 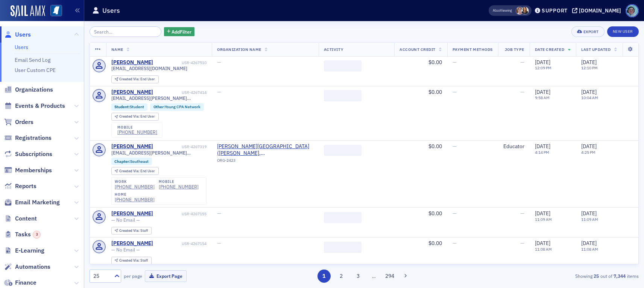 I want to click on div: mobile, so click(x=137, y=127).